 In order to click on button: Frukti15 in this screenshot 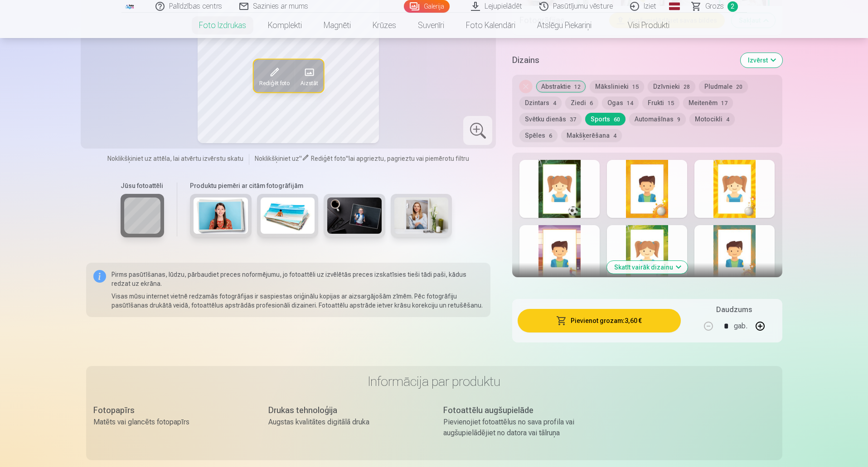, I will do `click(661, 103)`.